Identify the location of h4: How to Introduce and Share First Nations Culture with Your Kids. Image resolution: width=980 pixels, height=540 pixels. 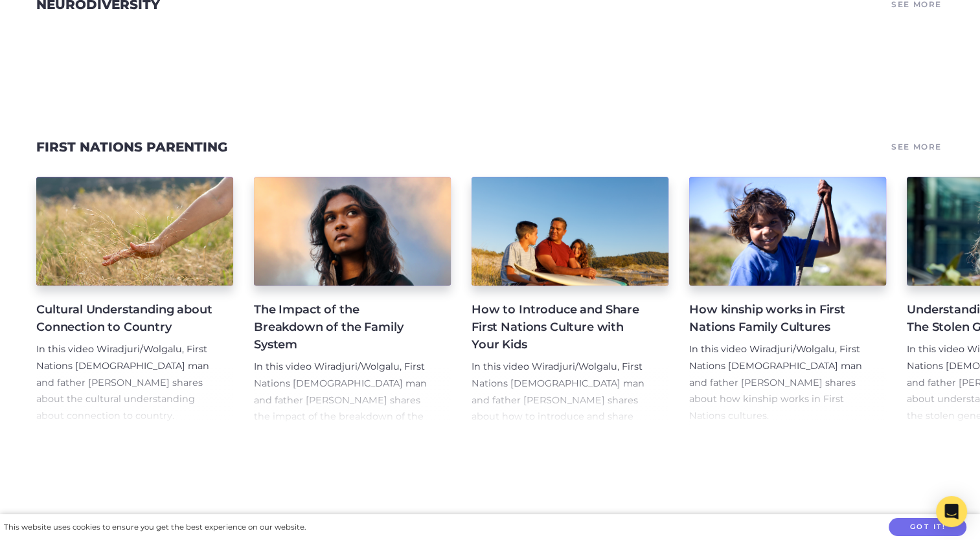
(560, 327).